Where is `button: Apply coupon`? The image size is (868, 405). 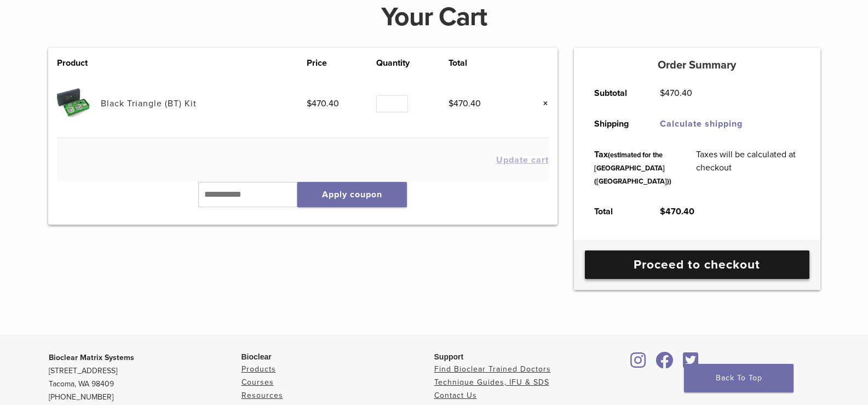
button: Apply coupon is located at coordinates (352, 194).